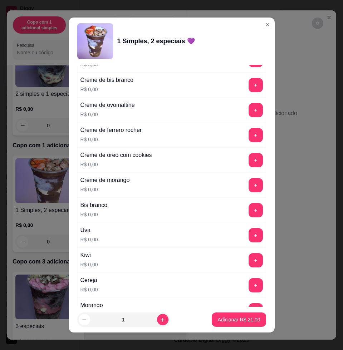 The height and width of the screenshot is (350, 343). Describe the element at coordinates (111, 130) in the screenshot. I see `div: Creme de ferrero rocher` at that location.